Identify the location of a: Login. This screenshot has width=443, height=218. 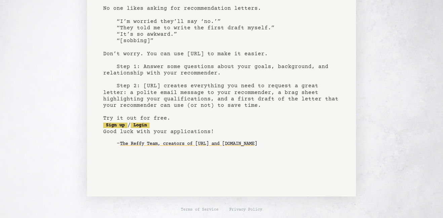
(140, 125).